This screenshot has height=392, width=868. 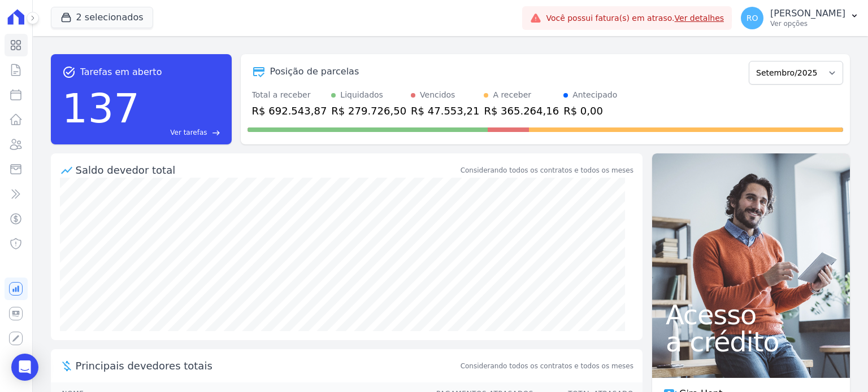 What do you see at coordinates (267, 170) in the screenshot?
I see `div: Saldo devedor total` at bounding box center [267, 170].